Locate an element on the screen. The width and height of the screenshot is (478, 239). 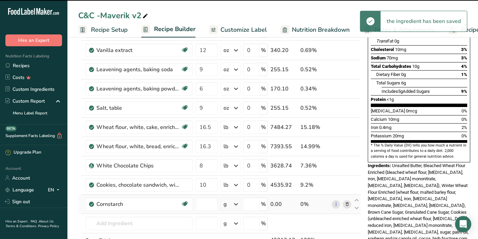
span: Calcium is located at coordinates (379, 119).